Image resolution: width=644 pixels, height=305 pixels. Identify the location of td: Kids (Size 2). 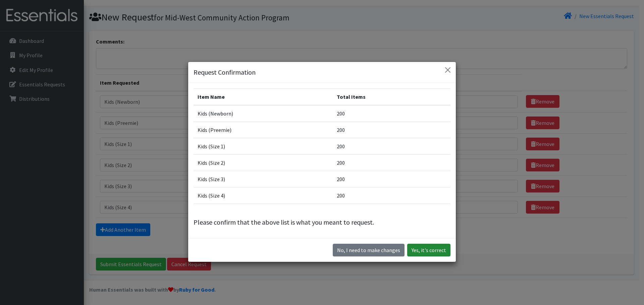
(263, 163).